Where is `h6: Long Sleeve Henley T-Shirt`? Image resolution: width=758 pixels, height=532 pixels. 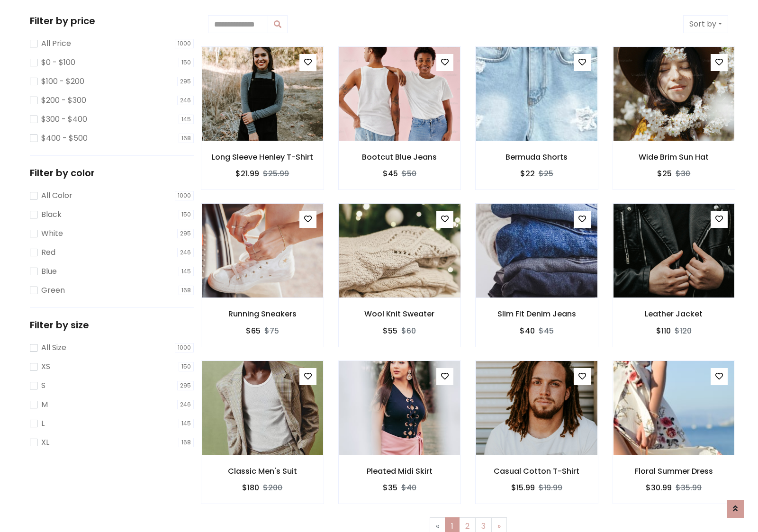 h6: Long Sleeve Henley T-Shirt is located at coordinates (262, 157).